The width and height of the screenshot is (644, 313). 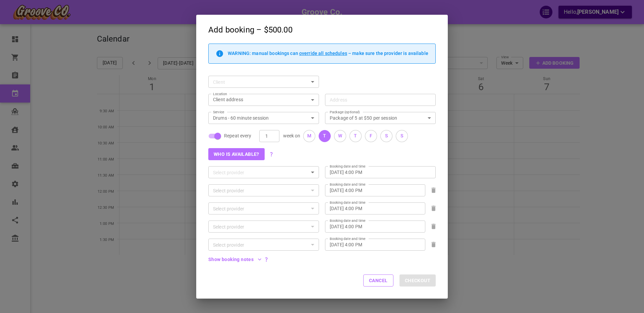 I want to click on input: Choose date, selected date is Sep 30, 2025, so click(x=374, y=244).